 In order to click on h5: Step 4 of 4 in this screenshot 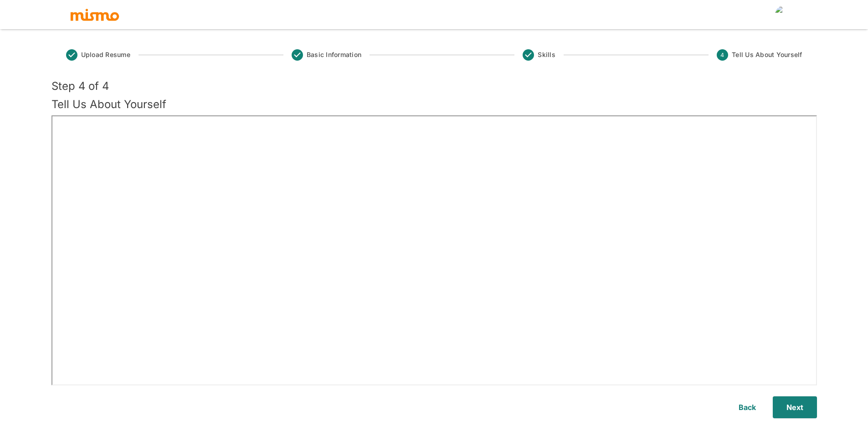, I will do `click(434, 86)`.